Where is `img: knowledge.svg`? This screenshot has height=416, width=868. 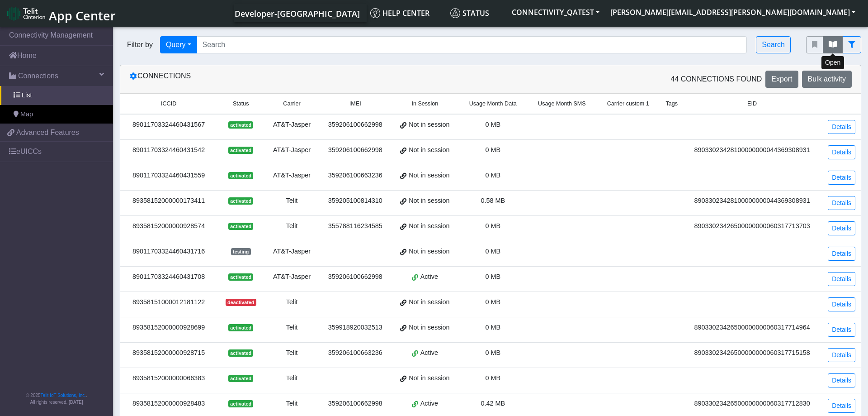
img: knowledge.svg is located at coordinates (375, 13).